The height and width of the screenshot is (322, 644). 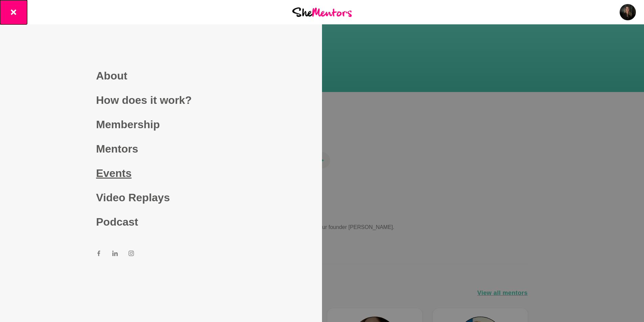 I want to click on a: Podcast, so click(x=161, y=222).